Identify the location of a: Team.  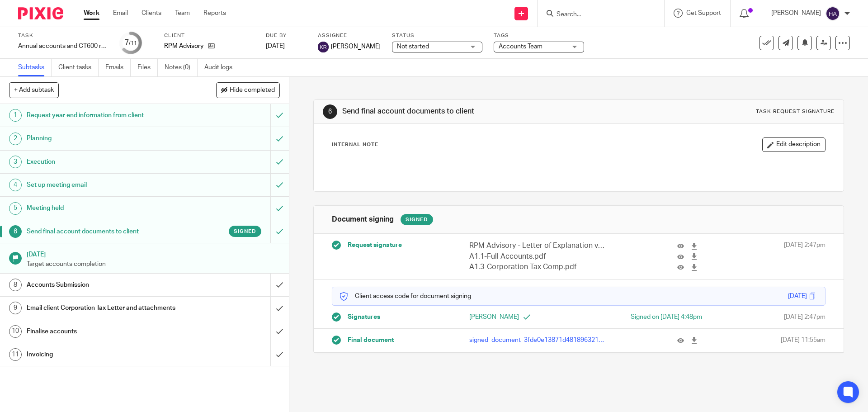
(182, 13).